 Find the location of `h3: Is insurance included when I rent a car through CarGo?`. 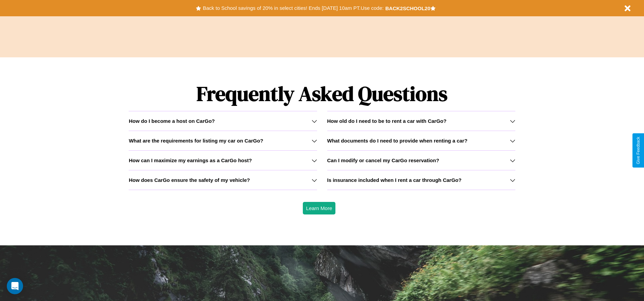

h3: Is insurance included when I rent a car through CarGo? is located at coordinates (395, 180).